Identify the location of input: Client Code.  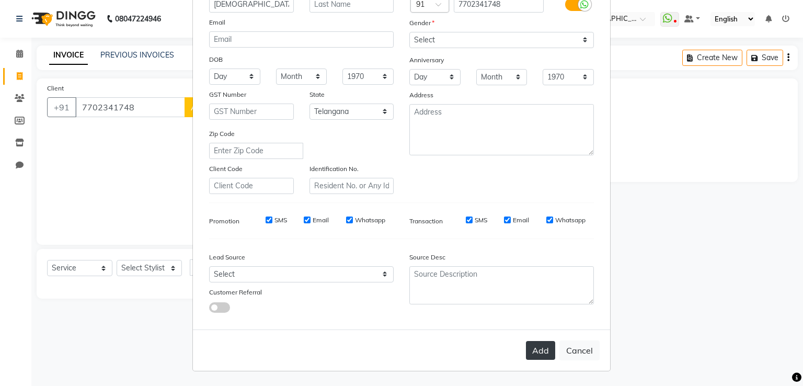
(252, 186).